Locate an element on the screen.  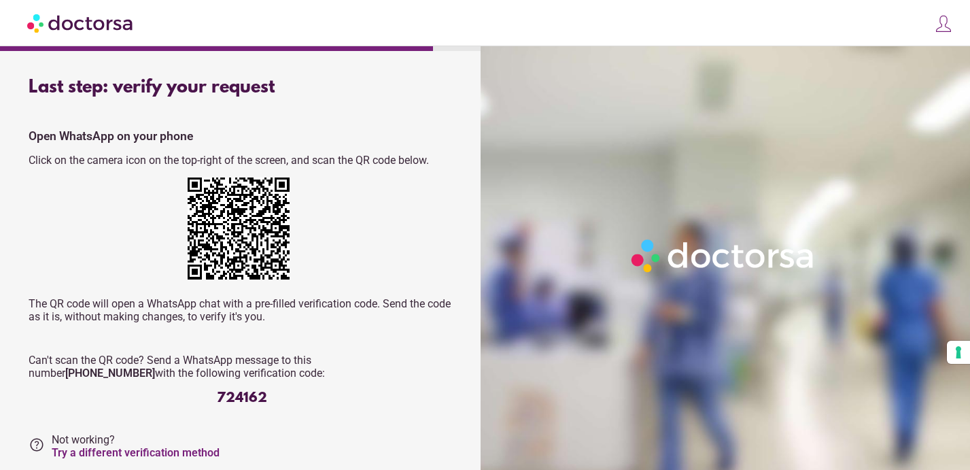
div: 724162 is located at coordinates (242, 398).